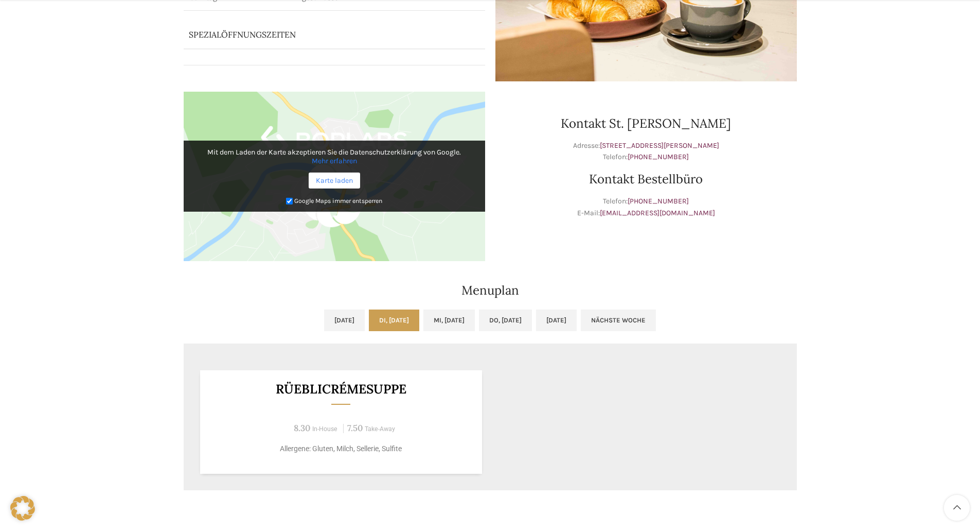 This screenshot has height=531, width=980. What do you see at coordinates (341, 448) in the screenshot?
I see `p: Allergene: Gluten, Milch, Sellerie, Sulfite` at bounding box center [341, 448].